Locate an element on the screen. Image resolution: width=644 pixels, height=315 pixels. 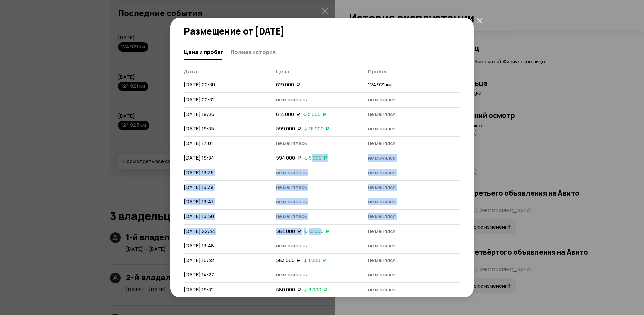
span: Цена и пробег is located at coordinates (204, 52).